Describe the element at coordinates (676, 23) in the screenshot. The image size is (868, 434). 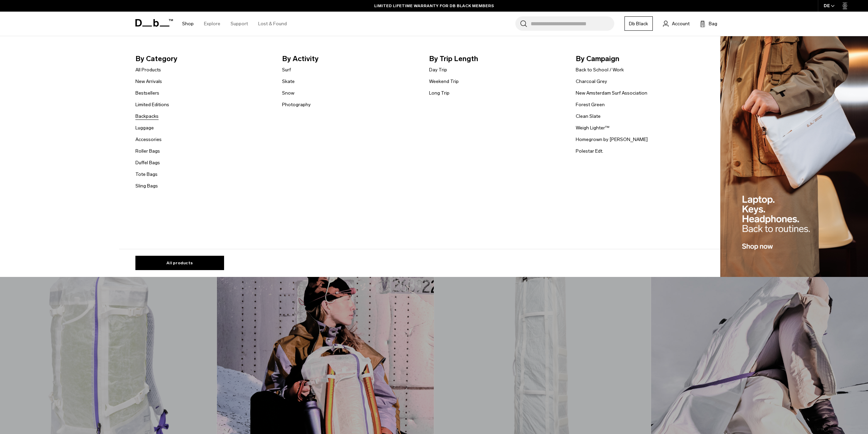
I see `a: Account` at that location.